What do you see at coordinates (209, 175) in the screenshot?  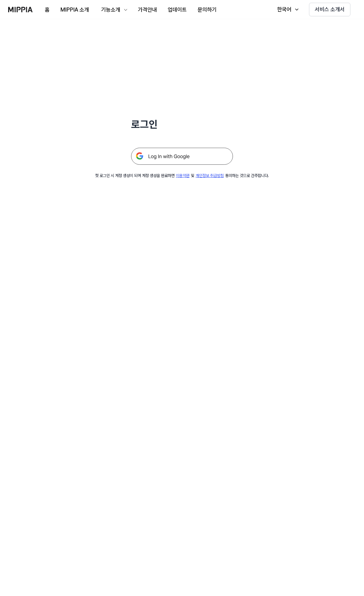 I see `a: 개인정보 취급방침` at bounding box center [209, 175].